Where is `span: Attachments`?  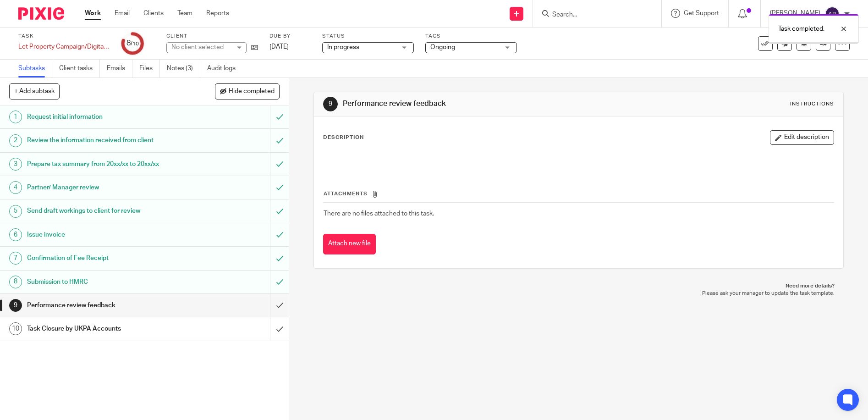 span: Attachments is located at coordinates (346, 193).